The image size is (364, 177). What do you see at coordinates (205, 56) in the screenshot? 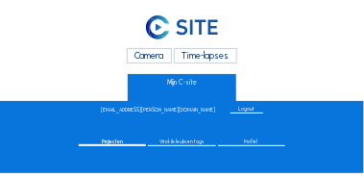
I see `div: Time-lapses` at bounding box center [205, 56].